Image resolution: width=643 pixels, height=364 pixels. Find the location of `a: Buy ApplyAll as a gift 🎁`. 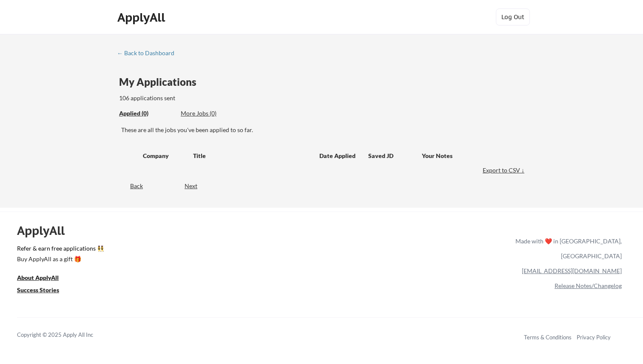

a: Buy ApplyAll as a gift 🎁 is located at coordinates (60, 259).